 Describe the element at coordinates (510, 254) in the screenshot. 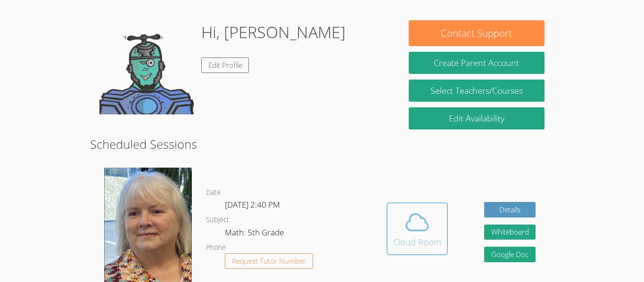

I see `a: Google Doc` at that location.